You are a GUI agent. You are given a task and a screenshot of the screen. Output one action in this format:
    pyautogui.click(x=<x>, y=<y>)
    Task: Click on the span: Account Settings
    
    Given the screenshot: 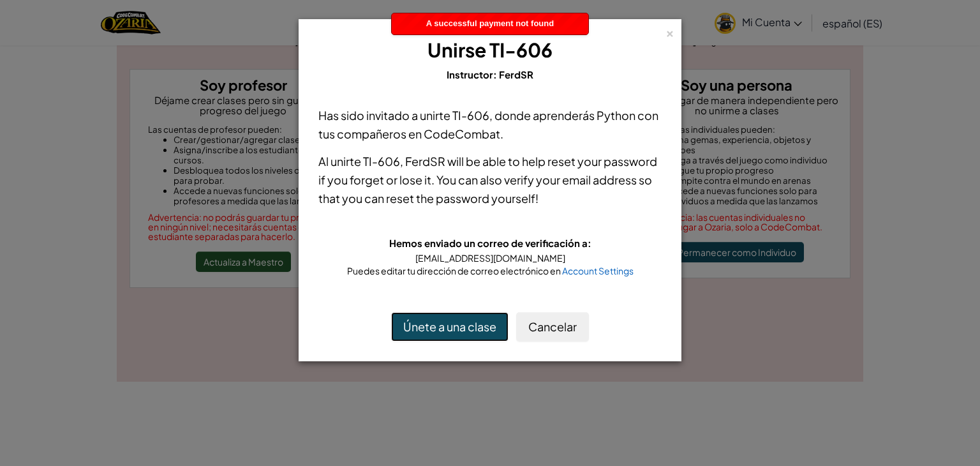 What is the action you would take?
    pyautogui.click(x=598, y=271)
    